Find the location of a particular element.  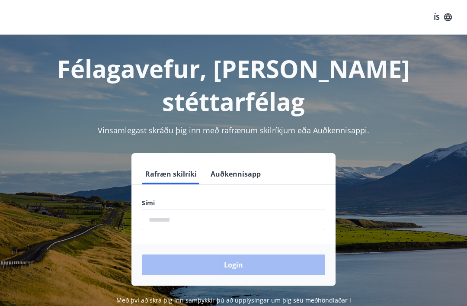

button: Auðkennisapp is located at coordinates (236, 174).